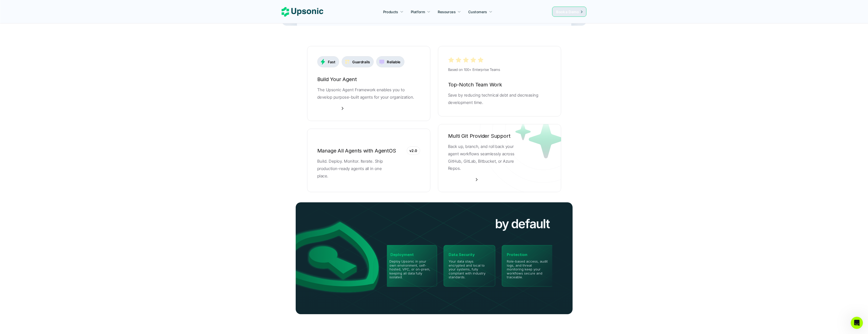  Describe the element at coordinates (447, 12) in the screenshot. I see `p: Resources` at that location.